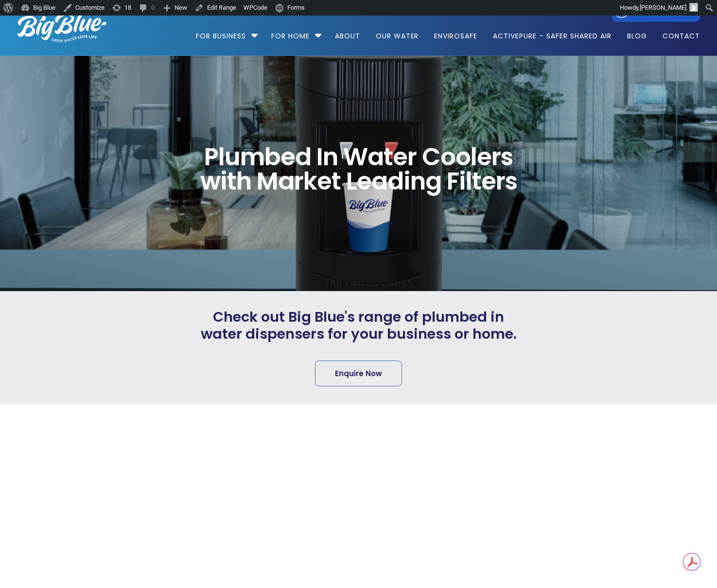 The height and width of the screenshot is (588, 717). I want to click on span: Check out Big Blue's range of plumbed in water dispensers for your business or home., so click(359, 326).